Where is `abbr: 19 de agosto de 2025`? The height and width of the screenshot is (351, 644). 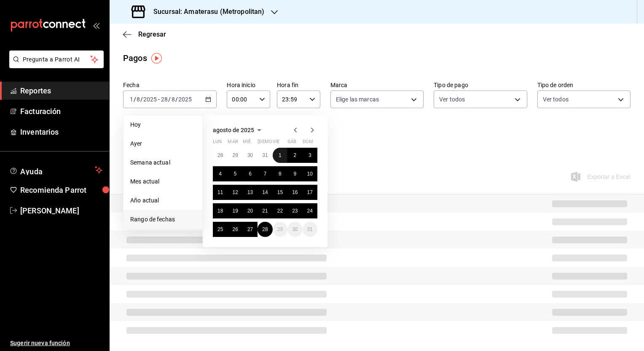 abbr: 19 de agosto de 2025 is located at coordinates (235, 211).